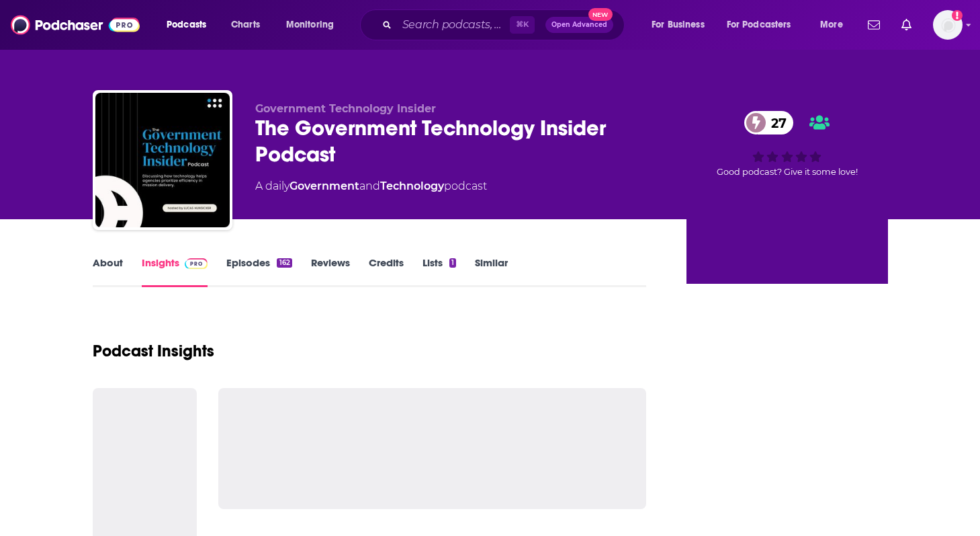 The image size is (980, 536). I want to click on span: Monitoring, so click(310, 25).